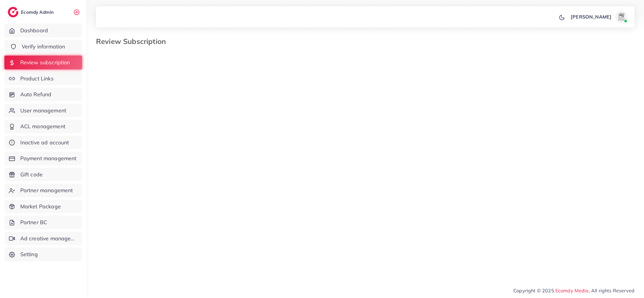 This screenshot has width=644, height=298. I want to click on span: User management, so click(43, 110).